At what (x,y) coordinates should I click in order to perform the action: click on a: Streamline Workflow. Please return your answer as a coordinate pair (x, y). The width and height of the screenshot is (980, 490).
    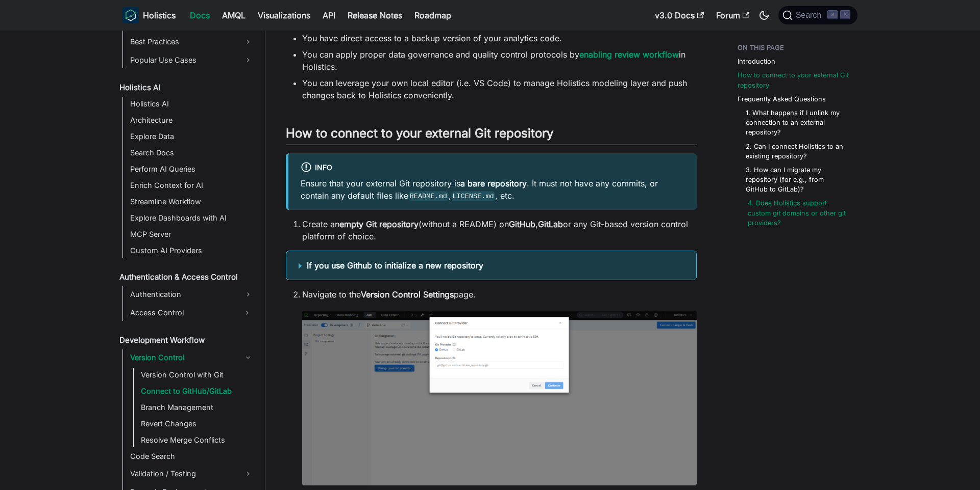
    Looking at the image, I should click on (191, 202).